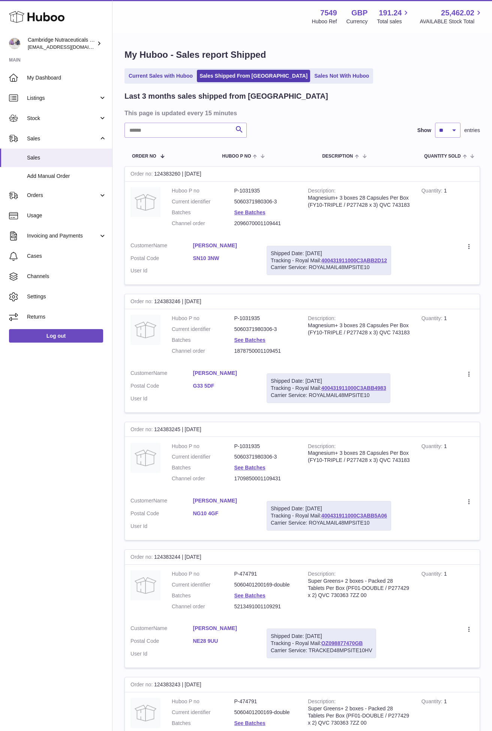  Describe the element at coordinates (266, 223) in the screenshot. I see `dd: 2096070001109441` at that location.